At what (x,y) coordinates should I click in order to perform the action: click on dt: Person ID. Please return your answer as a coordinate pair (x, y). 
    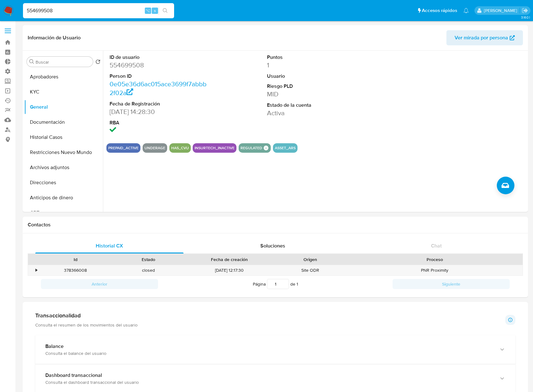
    Looking at the image, I should click on (159, 76).